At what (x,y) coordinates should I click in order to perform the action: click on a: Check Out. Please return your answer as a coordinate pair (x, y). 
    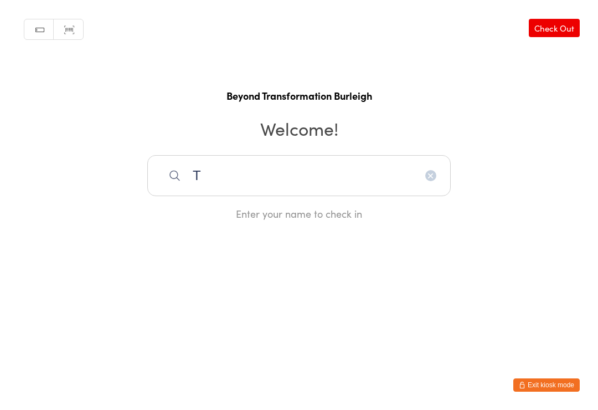
    Looking at the image, I should click on (554, 28).